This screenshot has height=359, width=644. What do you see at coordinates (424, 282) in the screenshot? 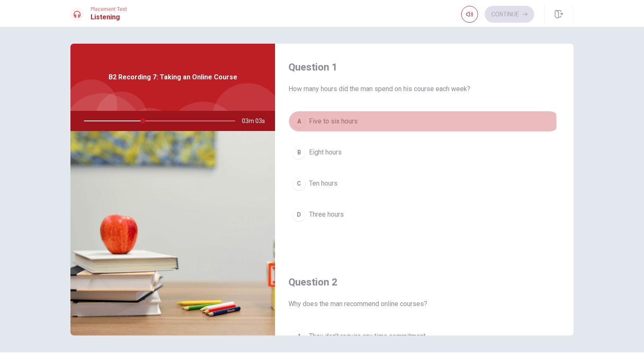
I see `h4: Question 2` at bounding box center [424, 282].